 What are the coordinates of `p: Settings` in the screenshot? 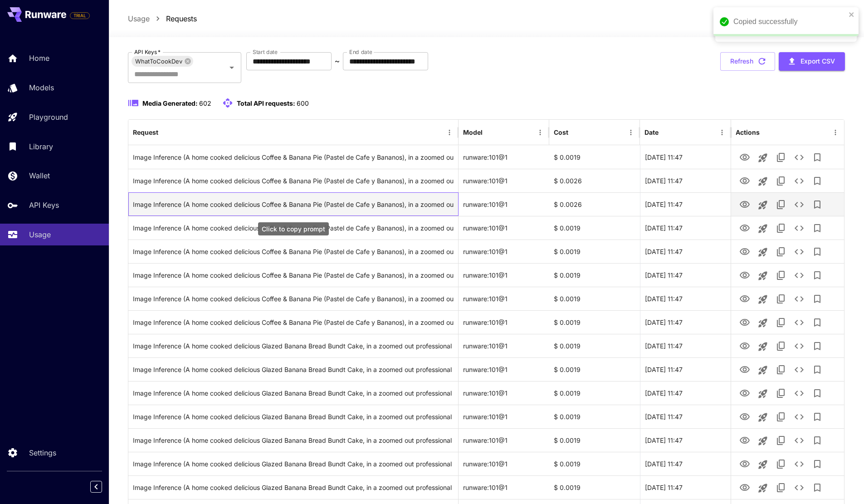 It's located at (43, 453).